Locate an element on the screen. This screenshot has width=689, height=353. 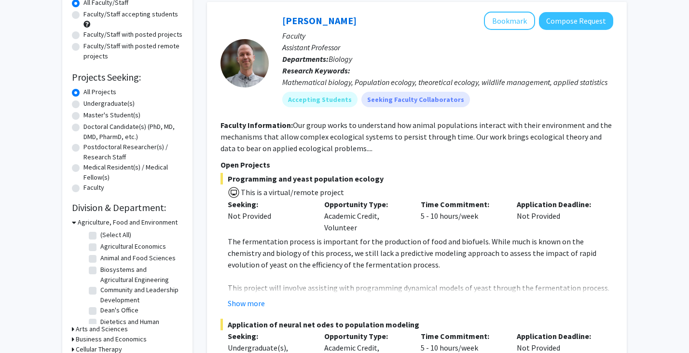
p: The fermentation process is important for the production of food and biofuels. While much is know... is located at coordinates (420, 253).